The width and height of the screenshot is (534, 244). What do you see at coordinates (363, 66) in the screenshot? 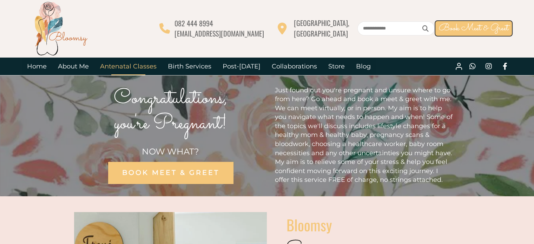
I see `a: Blog` at bounding box center [363, 66].